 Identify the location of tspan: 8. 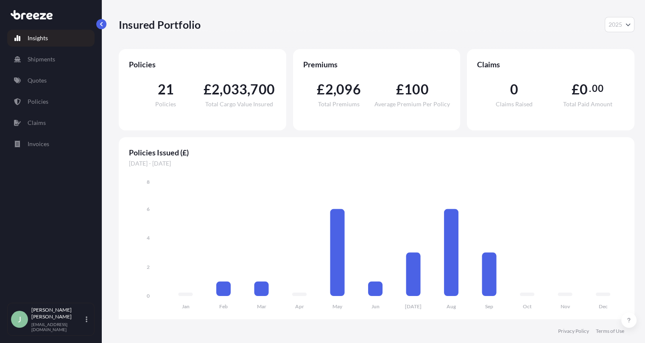
(148, 182).